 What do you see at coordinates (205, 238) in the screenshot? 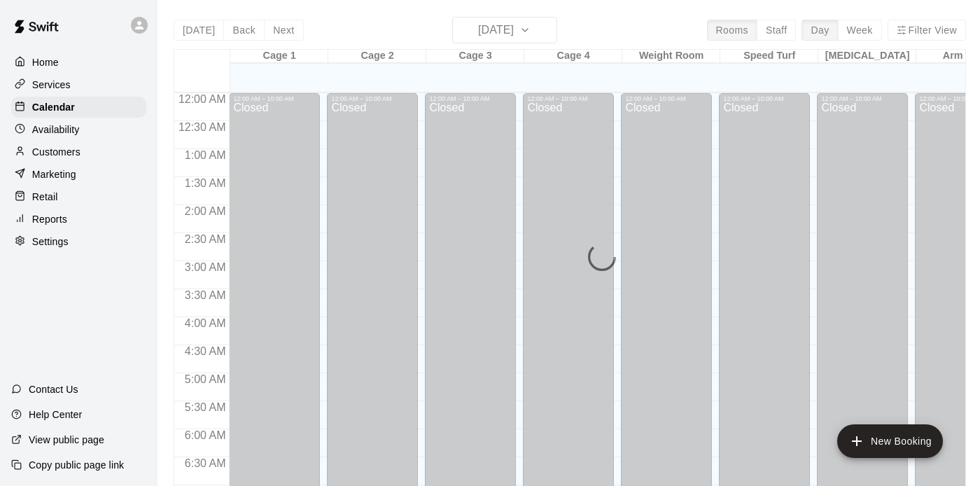
I see `span: 2:30 AM` at bounding box center [205, 238].